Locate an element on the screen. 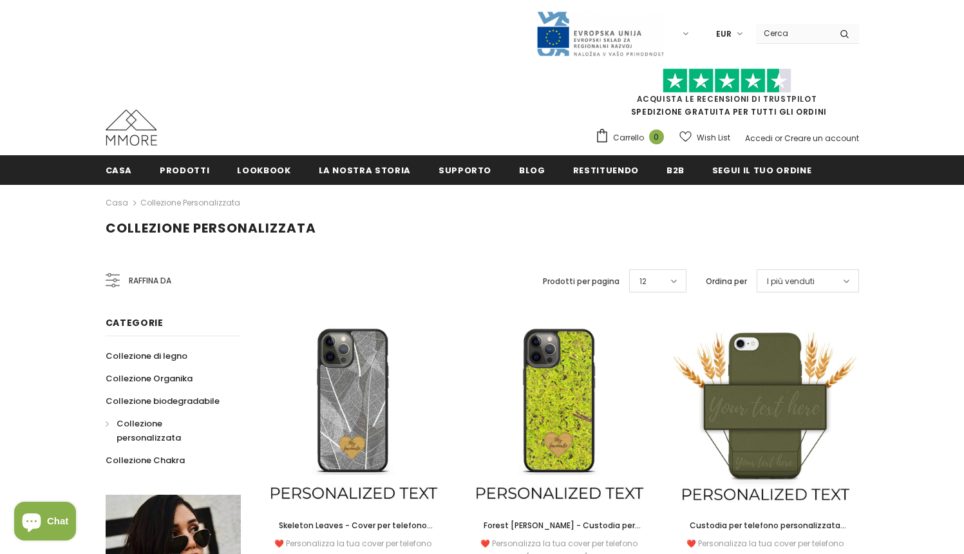  span: I più venduti is located at coordinates (791, 282).